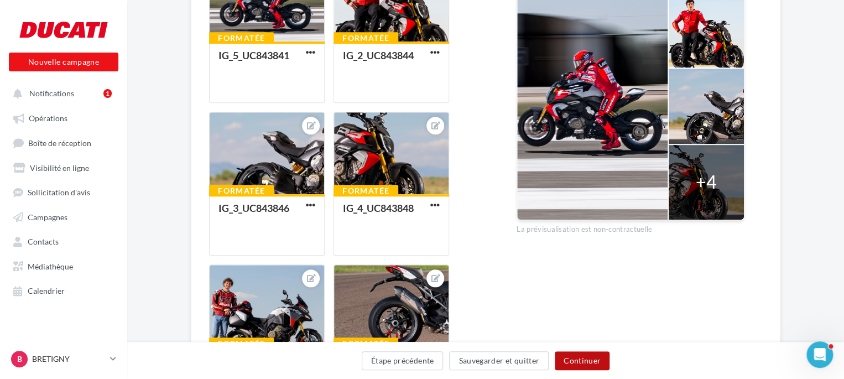 The image size is (844, 379). What do you see at coordinates (64, 117) in the screenshot?
I see `a: Opérations` at bounding box center [64, 117].